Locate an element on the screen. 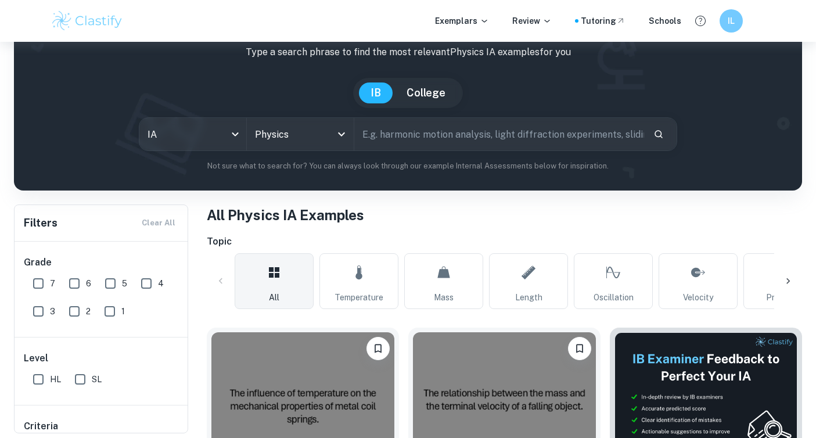 The width and height of the screenshot is (816, 438). span: 2 is located at coordinates (88, 311).